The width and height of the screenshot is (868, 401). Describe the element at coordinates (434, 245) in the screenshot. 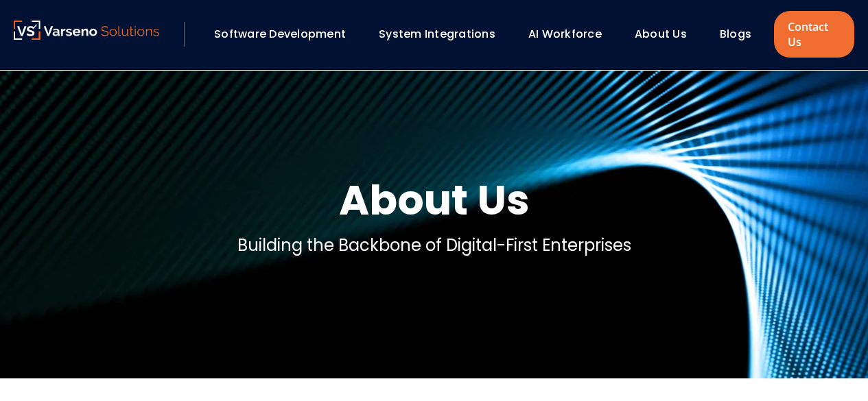

I see `p: Building the Backbone of Digital-First Enterprises` at that location.